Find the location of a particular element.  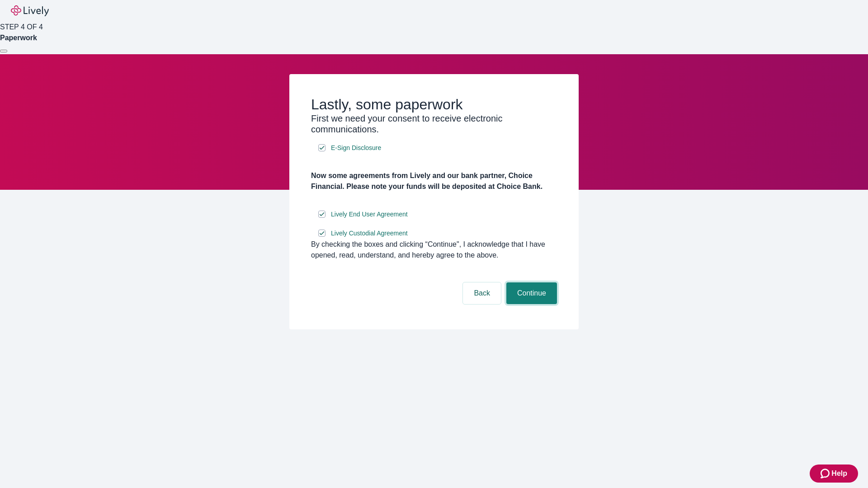

h3: First we need your consent to receive electronic communications. is located at coordinates (434, 124).